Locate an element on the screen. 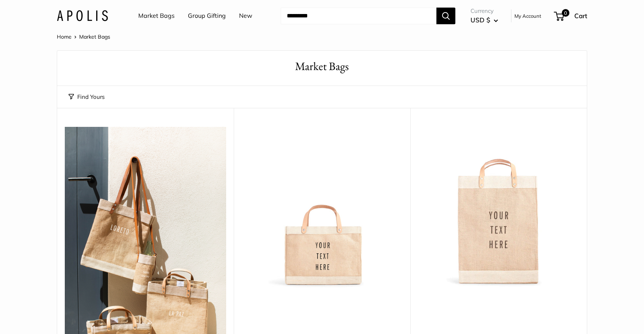  a: Group Gifting is located at coordinates (207, 16).